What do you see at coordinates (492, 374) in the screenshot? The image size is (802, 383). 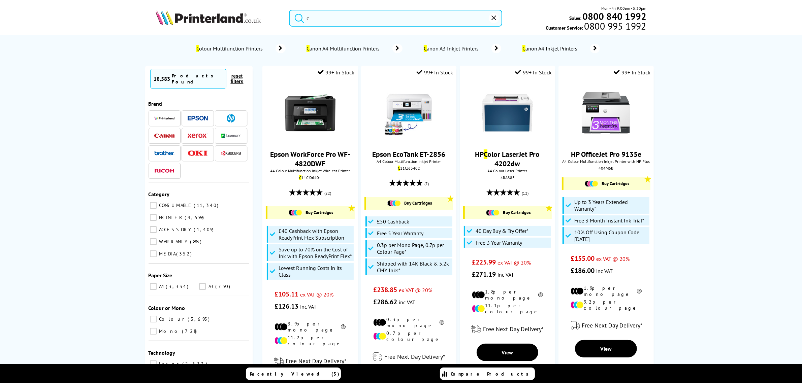 I see `span: Compare Products` at bounding box center [492, 374].